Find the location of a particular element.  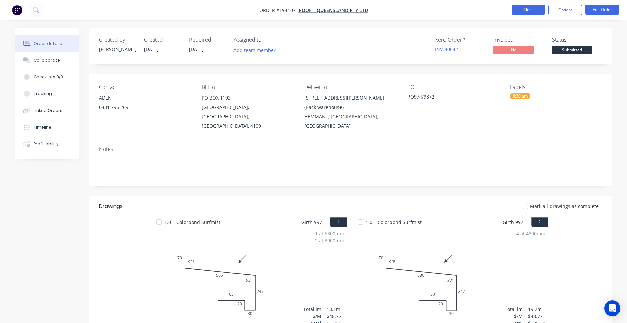

div: Checklists 0/0 is located at coordinates (48, 77).